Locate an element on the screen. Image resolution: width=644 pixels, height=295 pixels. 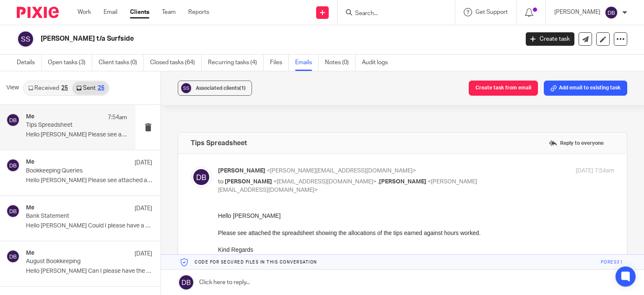
label: Reply to everyone is located at coordinates (576, 143).